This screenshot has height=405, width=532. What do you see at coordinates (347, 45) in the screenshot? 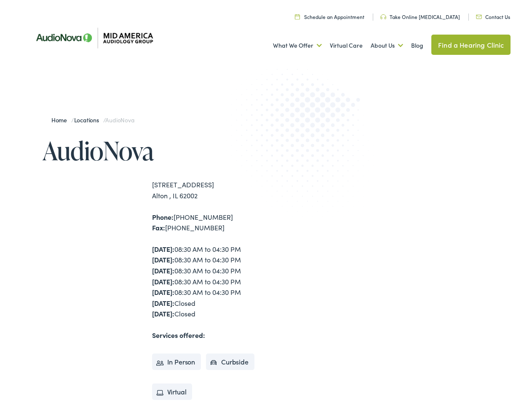
I see `a: Virtual Care` at bounding box center [347, 45].